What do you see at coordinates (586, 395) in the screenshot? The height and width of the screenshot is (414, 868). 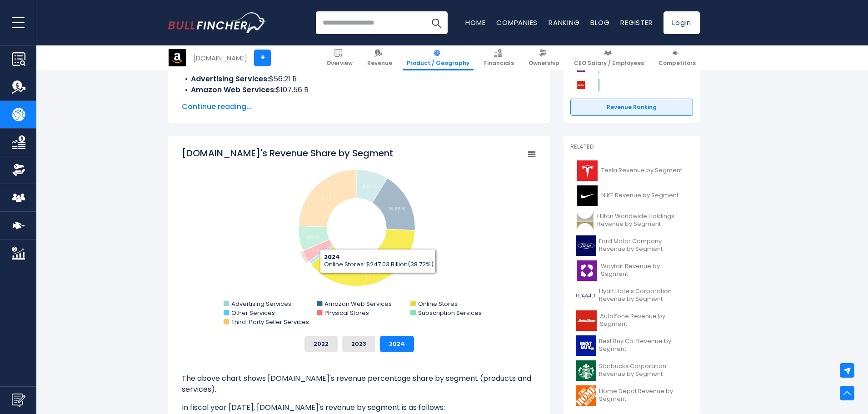 I see `img: HD logo` at bounding box center [586, 395].